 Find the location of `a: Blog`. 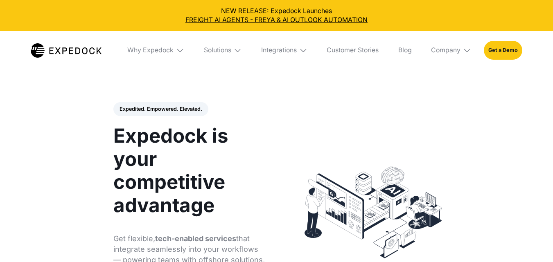

a: Blog is located at coordinates (405, 50).